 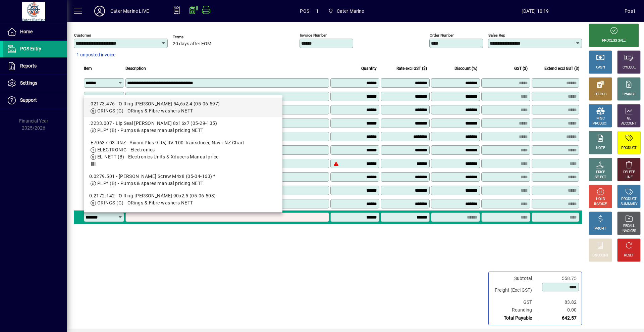 I want to click on div: PRICE, so click(x=600, y=172).